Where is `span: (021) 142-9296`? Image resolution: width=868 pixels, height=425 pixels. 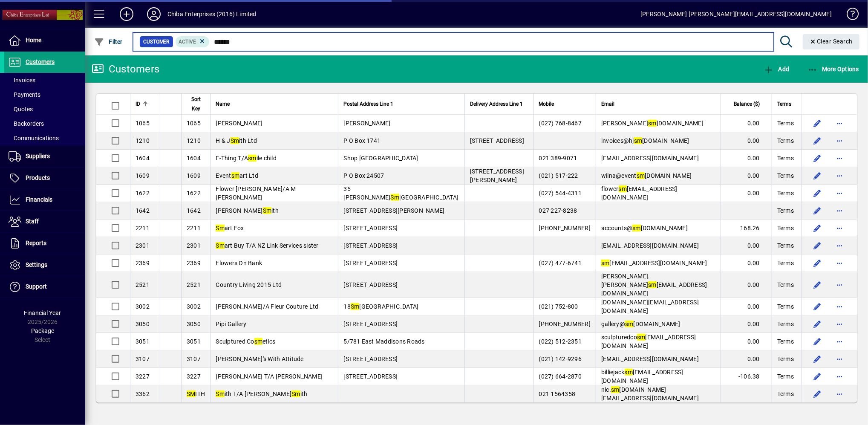 span: (021) 142-9296 is located at coordinates (560, 359).